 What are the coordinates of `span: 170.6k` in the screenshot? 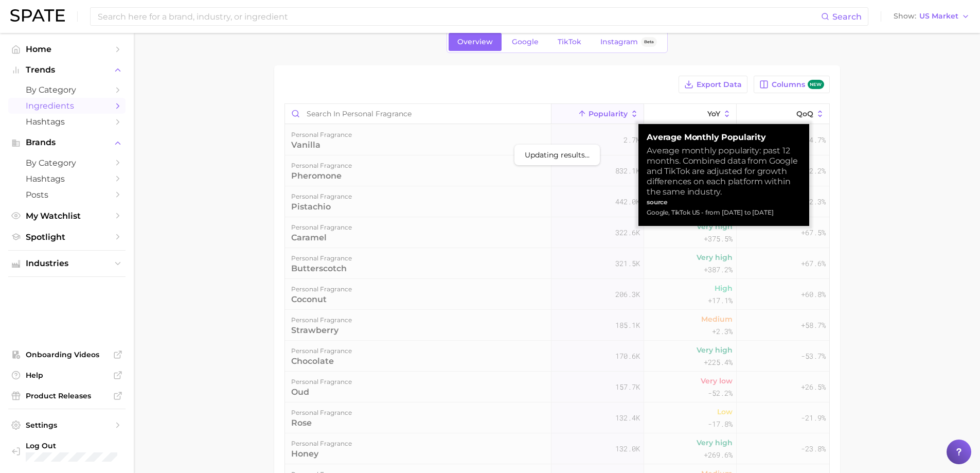 It's located at (628, 357).